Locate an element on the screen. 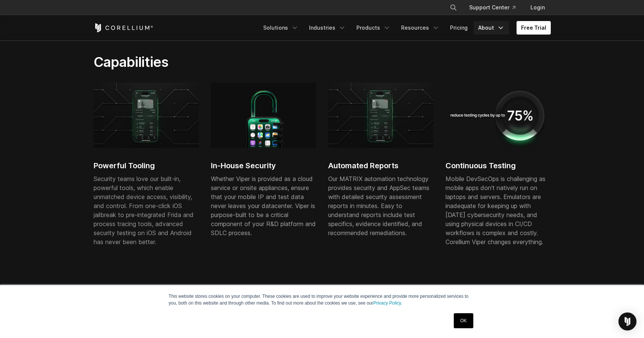 This screenshot has width=644, height=338. div: Our MATRIX automation technology provides security and AppSec teams with detailed security assess... is located at coordinates (380, 206).